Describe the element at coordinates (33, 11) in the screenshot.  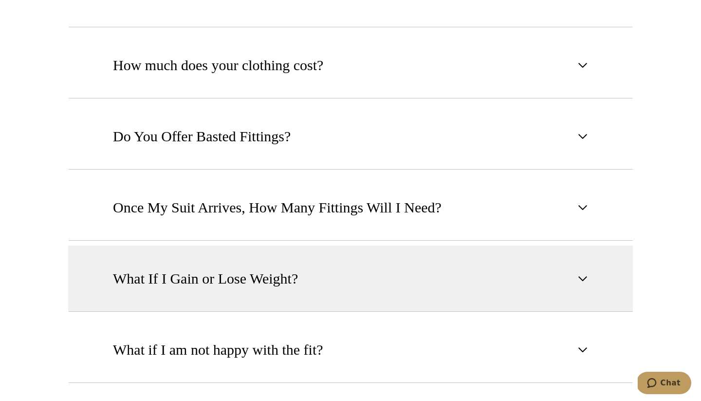
I see `span: Chat` at that location.